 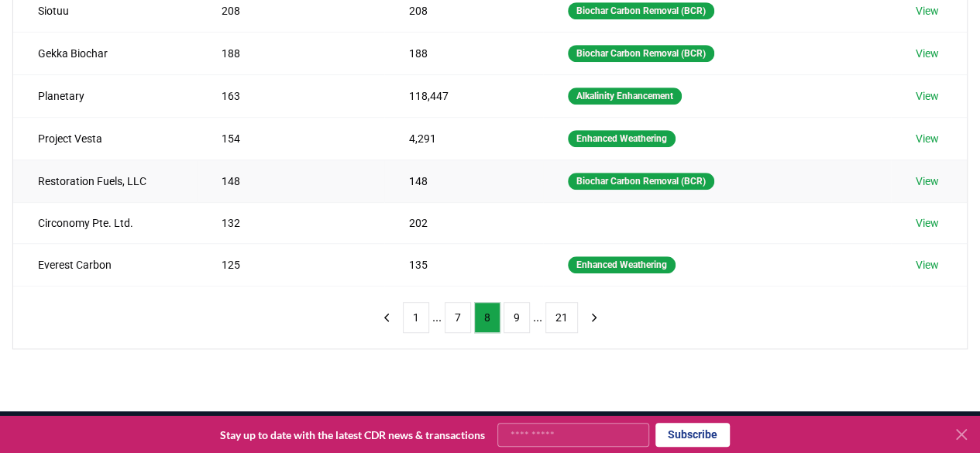 What do you see at coordinates (386, 318) in the screenshot?
I see `button: previous page` at bounding box center [386, 318].